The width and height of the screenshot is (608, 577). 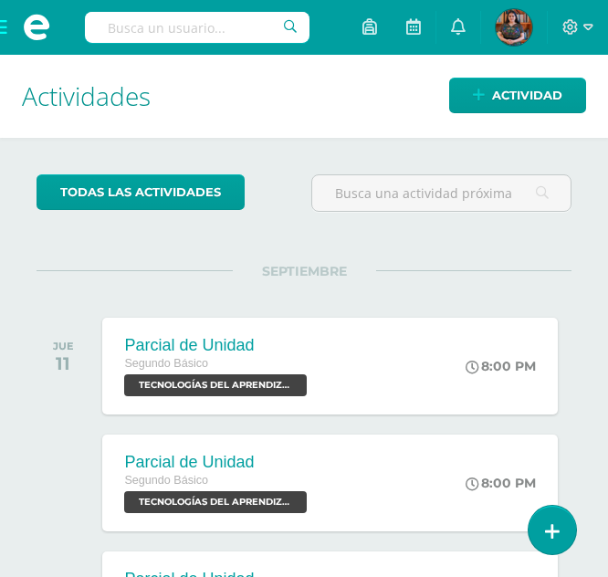 I want to click on span: TECNOLOGÍAS DEL APRENDIZAJE Y LA COMUNICACIÓN 'Sección A', so click(x=215, y=385).